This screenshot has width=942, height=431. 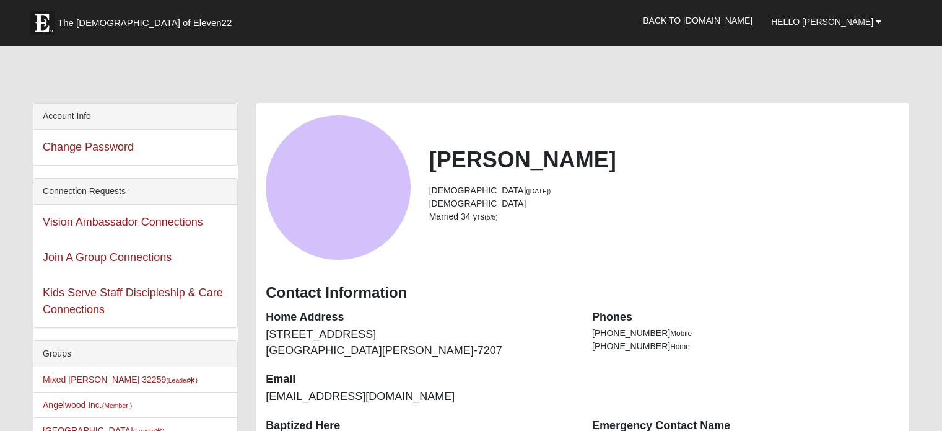 What do you see at coordinates (583, 292) in the screenshot?
I see `h3: Contact Information` at bounding box center [583, 292].